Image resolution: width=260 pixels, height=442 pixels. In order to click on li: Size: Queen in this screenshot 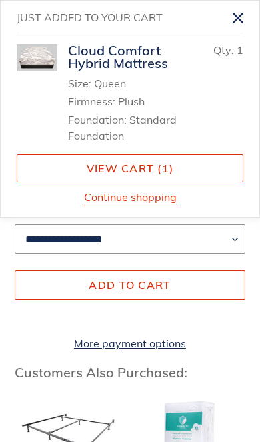, I will do `click(124, 83)`.